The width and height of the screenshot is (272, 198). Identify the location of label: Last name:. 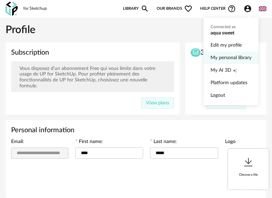
(163, 142).